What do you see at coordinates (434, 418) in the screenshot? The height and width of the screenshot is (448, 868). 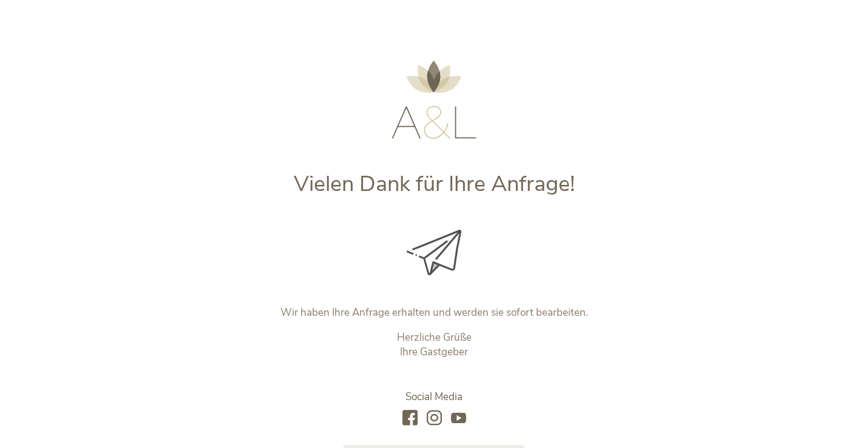 I see `a: instagram` at bounding box center [434, 418].